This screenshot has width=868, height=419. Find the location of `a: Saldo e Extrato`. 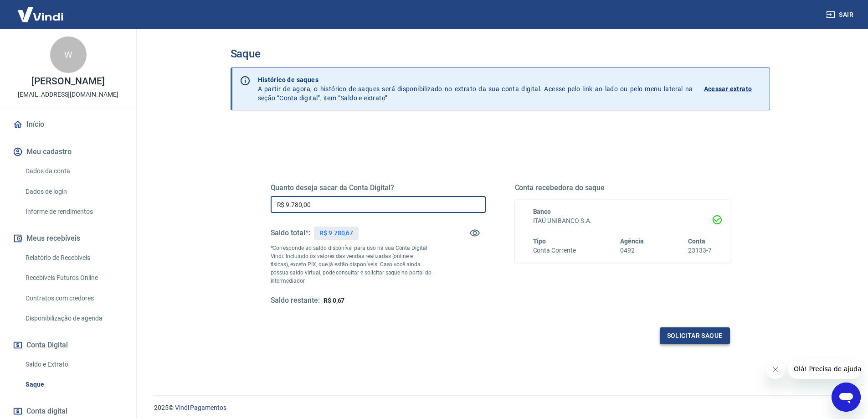

a: Saldo e Extrato is located at coordinates (74, 364).